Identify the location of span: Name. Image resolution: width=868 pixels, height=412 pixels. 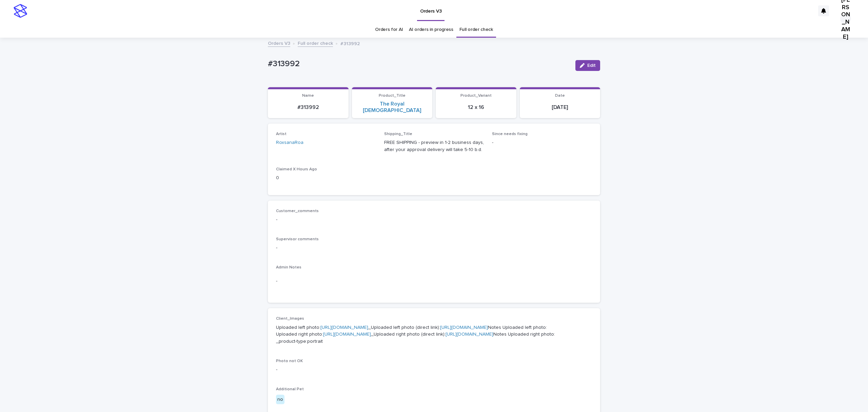
(308, 96).